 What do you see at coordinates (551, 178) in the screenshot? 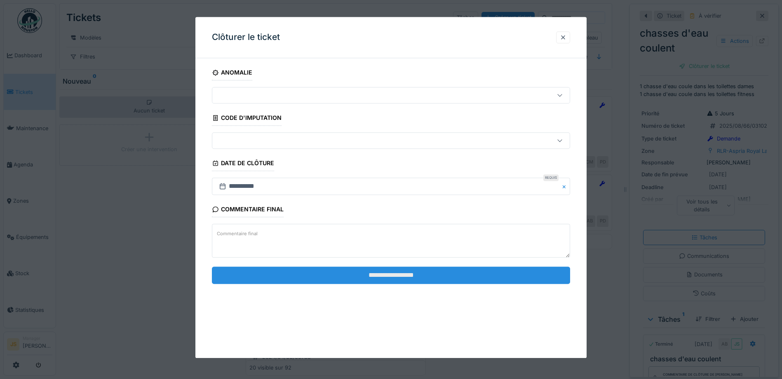
I see `div: Requis` at bounding box center [551, 178].